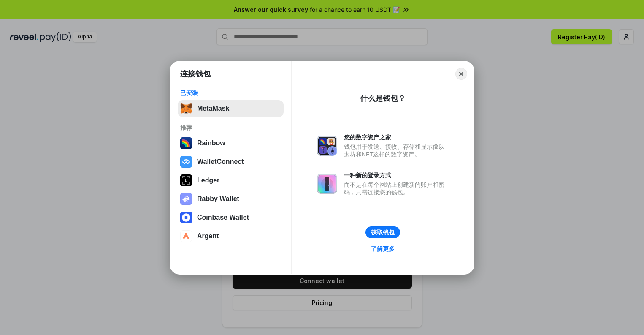 The image size is (644, 335). What do you see at coordinates (230, 180) in the screenshot?
I see `button: Ledger` at bounding box center [230, 180].